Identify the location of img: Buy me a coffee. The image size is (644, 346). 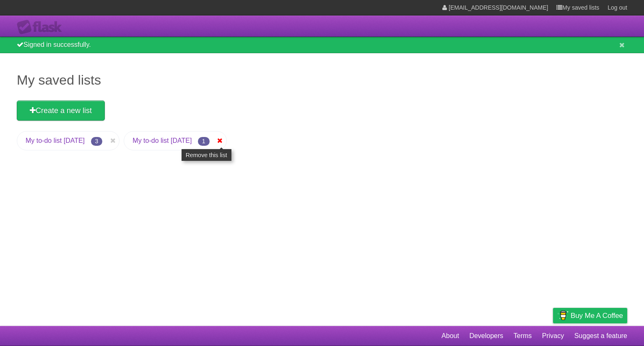
(563, 315).